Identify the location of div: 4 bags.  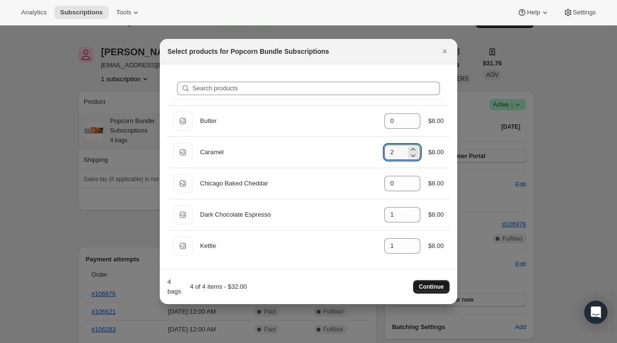
(175, 287).